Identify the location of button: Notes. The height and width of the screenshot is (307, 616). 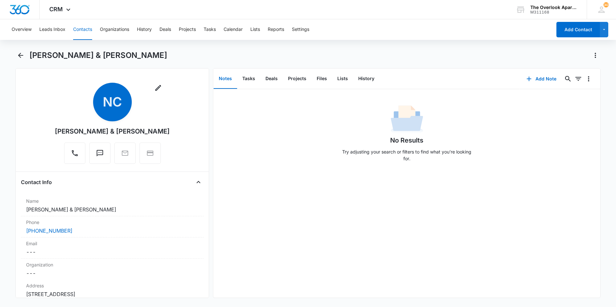
(225, 79).